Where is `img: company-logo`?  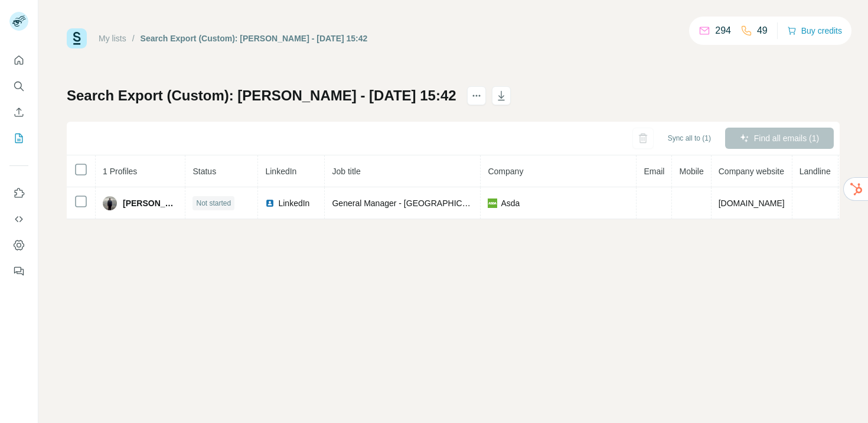
img: company-logo is located at coordinates (493, 204).